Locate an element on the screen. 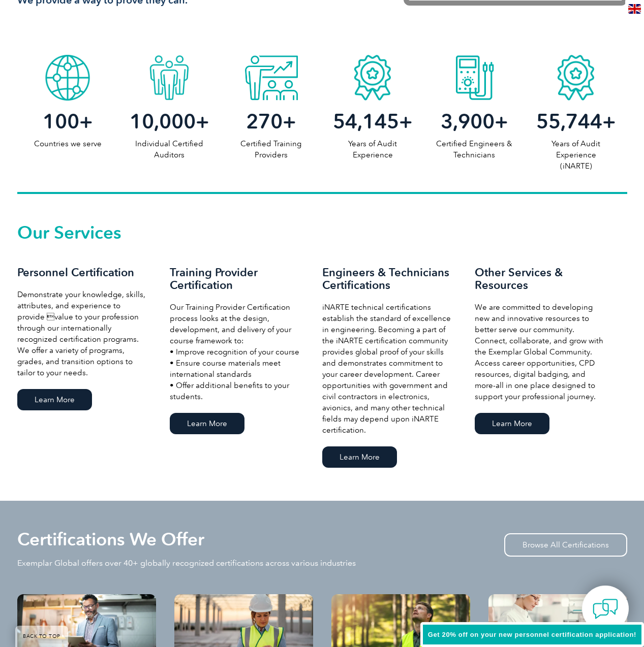 This screenshot has height=647, width=644. span: 10,000 is located at coordinates (163, 122).